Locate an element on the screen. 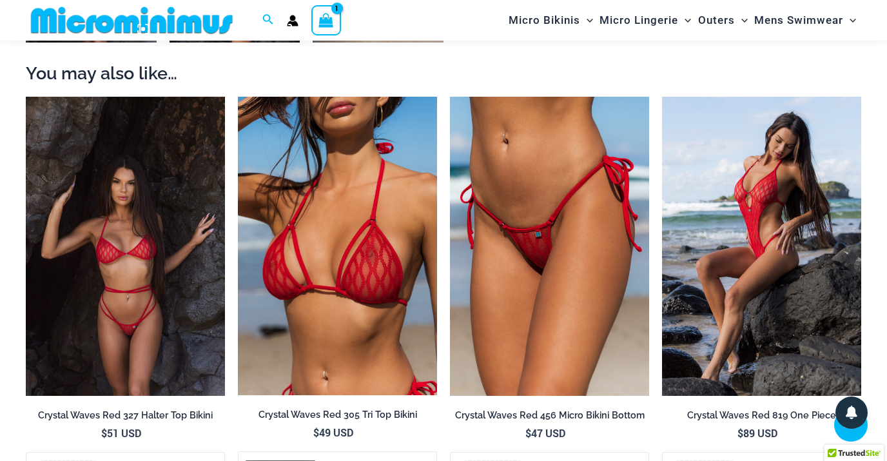 This screenshot has width=887, height=461. a: Crystal Waves 327 Halter Top 01Crystal Waves 327 Halter Top 4149 Thong 01Crystal Waves 327 Halter... is located at coordinates (125, 246).